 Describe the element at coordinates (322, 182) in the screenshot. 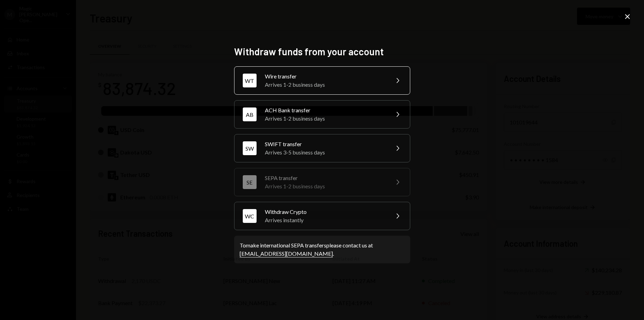

I see `button: SESEPA transferArrives 1-2 business days` at that location.